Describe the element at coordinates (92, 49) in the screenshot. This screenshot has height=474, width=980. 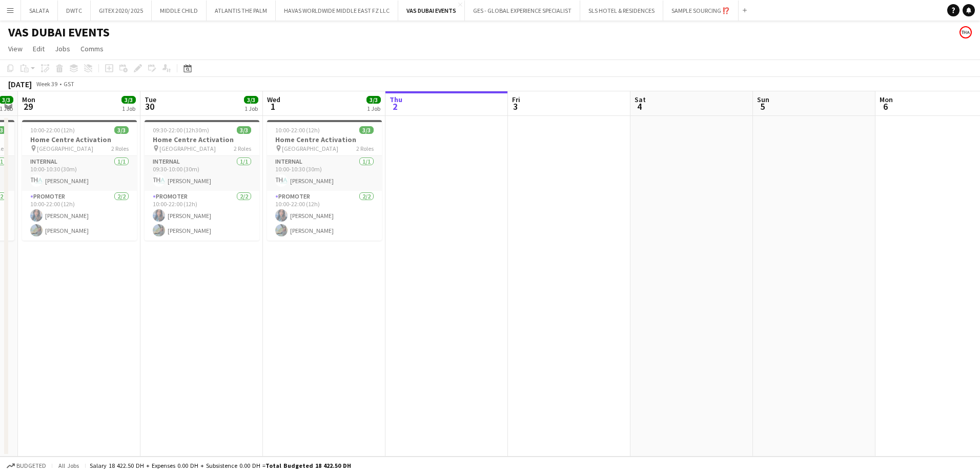
I see `span: Comms` at that location.